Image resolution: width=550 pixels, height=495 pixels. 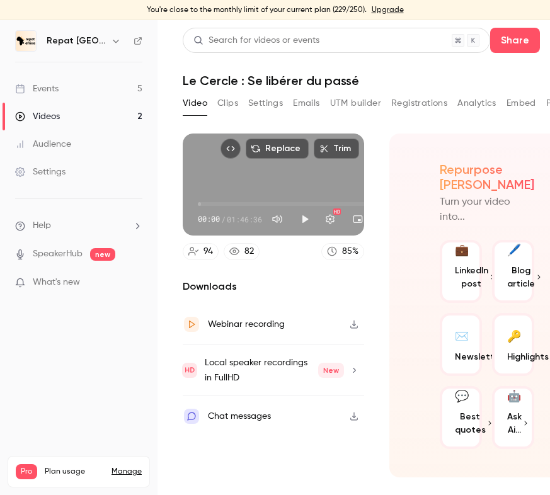 I want to click on div: Chat messages, so click(x=239, y=416).